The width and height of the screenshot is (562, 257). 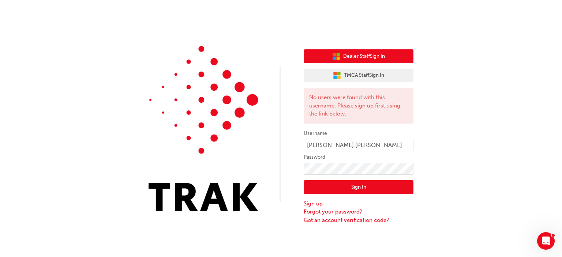 What do you see at coordinates (359, 157) in the screenshot?
I see `label: Password` at bounding box center [359, 157].